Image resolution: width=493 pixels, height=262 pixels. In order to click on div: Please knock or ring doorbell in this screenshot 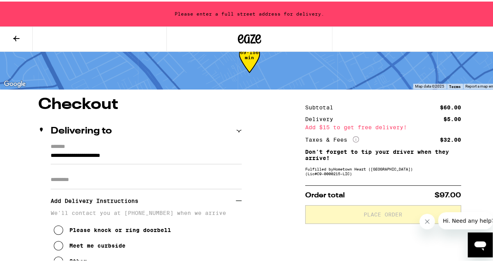, I will do `click(120, 229)`.